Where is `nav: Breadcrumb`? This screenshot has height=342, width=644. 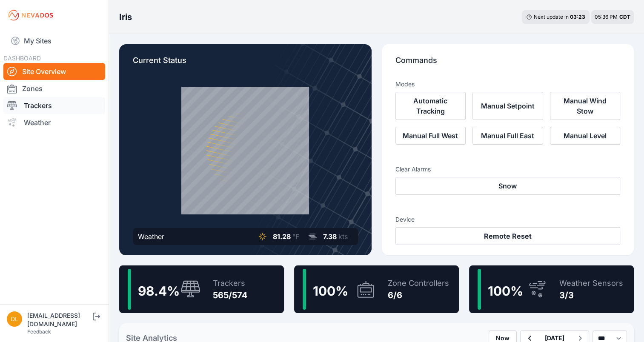 nav: Breadcrumb is located at coordinates (126, 17).